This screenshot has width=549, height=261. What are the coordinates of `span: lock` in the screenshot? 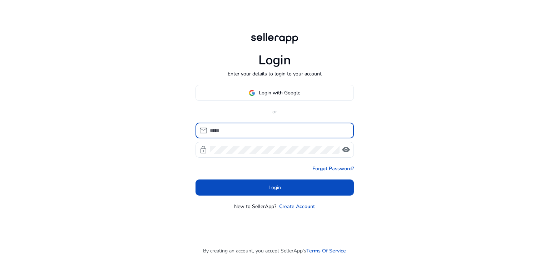 It's located at (203, 150).